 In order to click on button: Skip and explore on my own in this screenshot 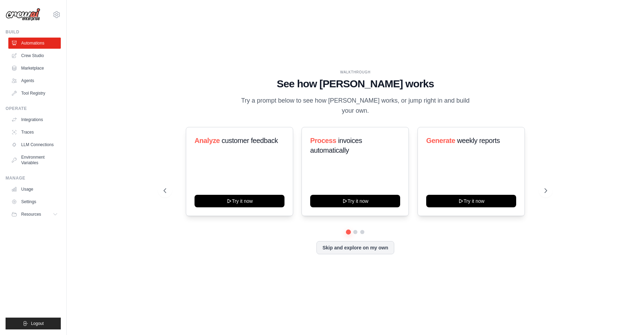, I will do `click(355, 247)`.